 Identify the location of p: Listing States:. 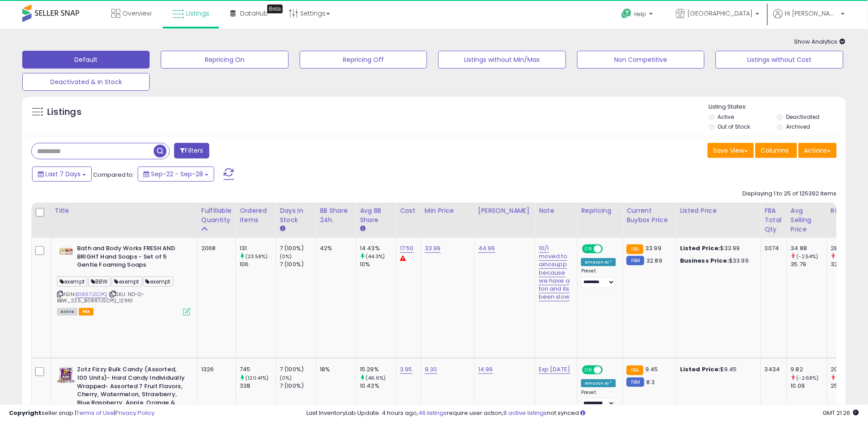
(777, 107).